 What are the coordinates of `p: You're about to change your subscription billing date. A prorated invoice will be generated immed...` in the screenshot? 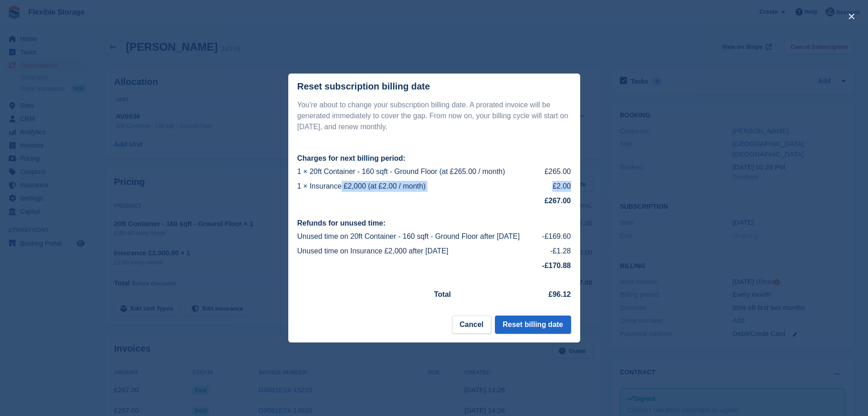 It's located at (434, 116).